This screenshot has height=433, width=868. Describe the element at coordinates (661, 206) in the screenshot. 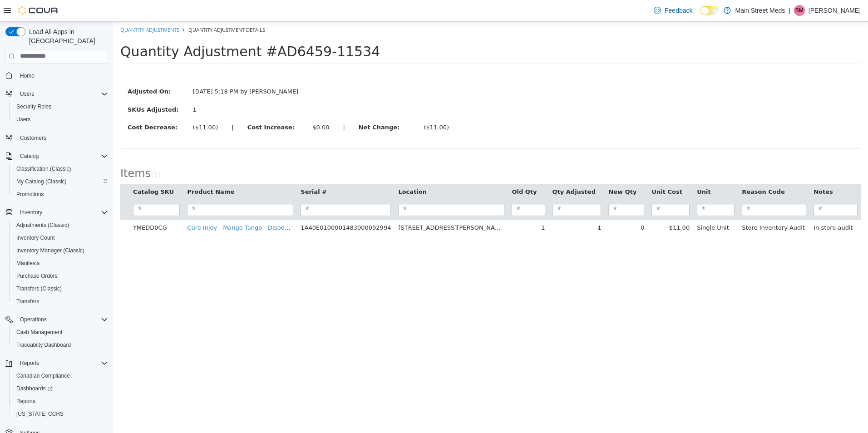

I see `td: Store Inventory Audit` at that location.